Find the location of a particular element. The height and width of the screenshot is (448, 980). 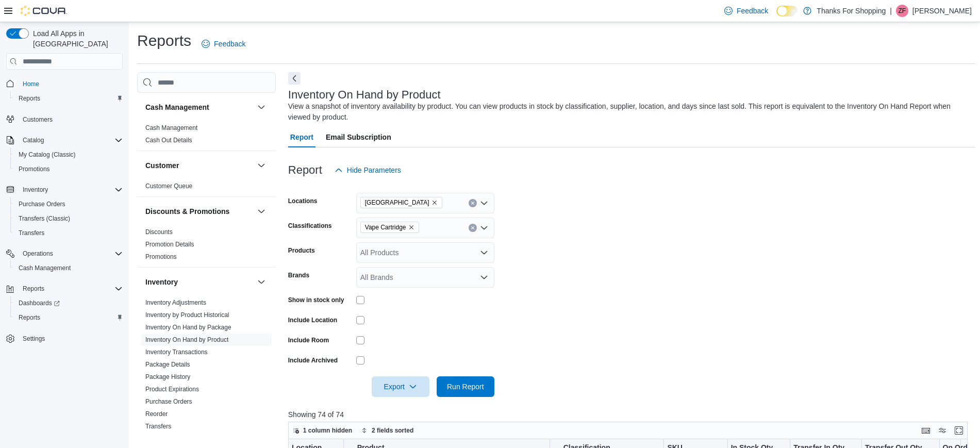

span: 2 fields sorted is located at coordinates (392, 430).